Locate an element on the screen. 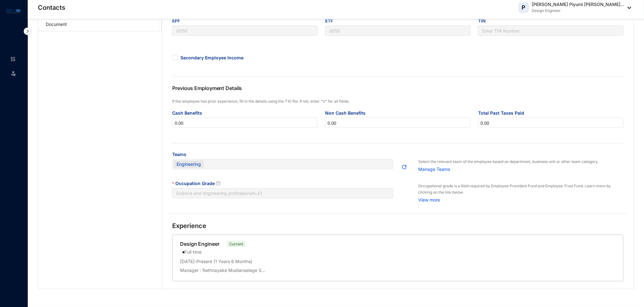 The width and height of the screenshot is (644, 307). input: Total Past Taxes Paid is located at coordinates (551, 123).